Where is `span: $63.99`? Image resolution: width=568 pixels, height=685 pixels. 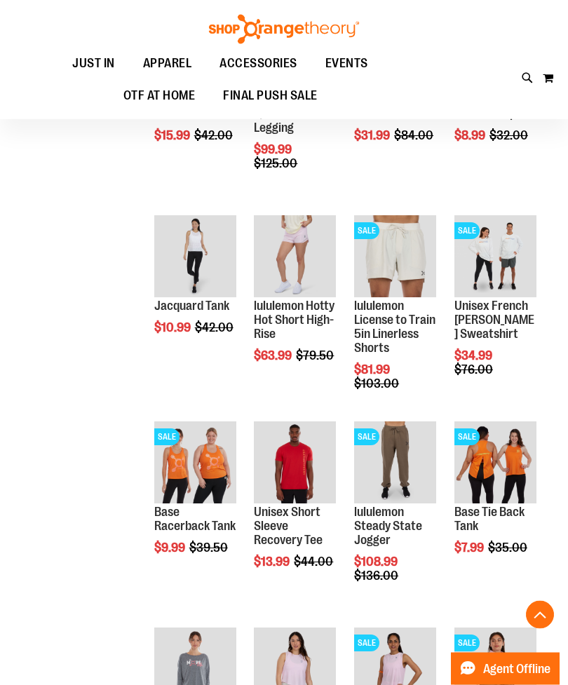 span: $63.99 is located at coordinates (273, 356).